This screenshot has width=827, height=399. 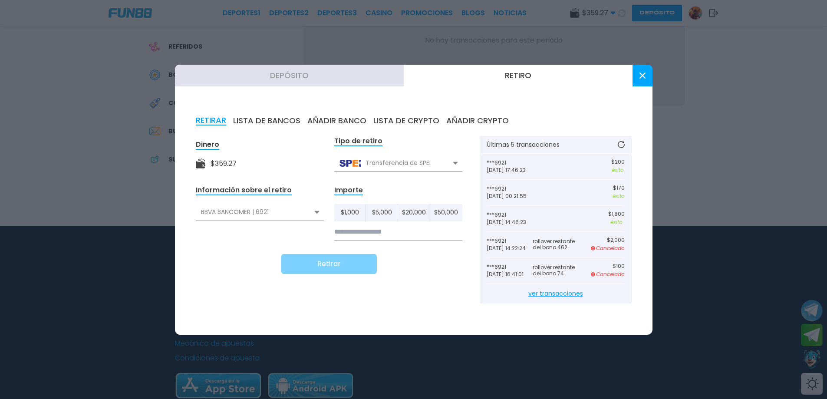 What do you see at coordinates (224, 164) in the screenshot?
I see `div: $ 359.27` at bounding box center [224, 164].